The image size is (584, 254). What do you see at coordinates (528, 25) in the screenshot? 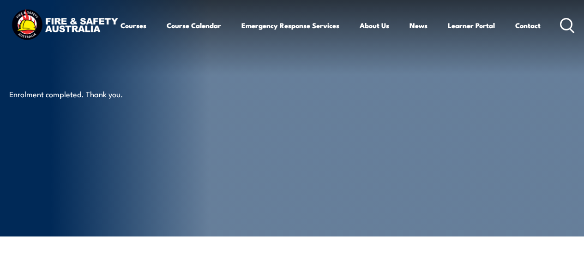
I see `a: Contact` at bounding box center [528, 25].